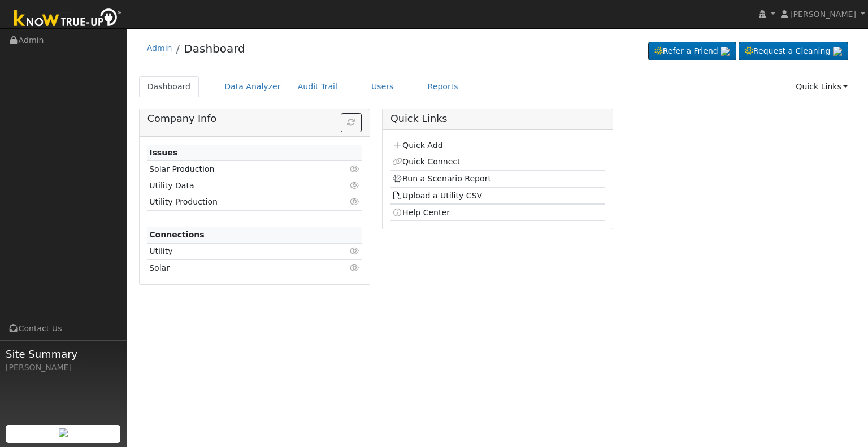  What do you see at coordinates (160, 48) in the screenshot?
I see `a: Admin` at bounding box center [160, 48].